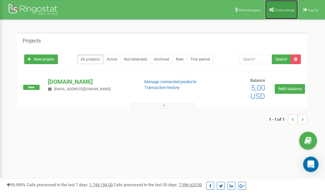  I want to click on span: Balance, so click(258, 80).